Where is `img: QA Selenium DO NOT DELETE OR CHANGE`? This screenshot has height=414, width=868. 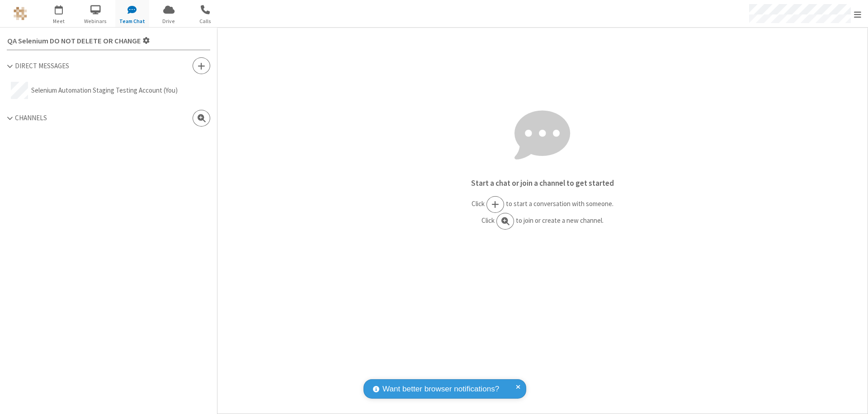
img: QA Selenium DO NOT DELETE OR CHANGE is located at coordinates (20, 14).